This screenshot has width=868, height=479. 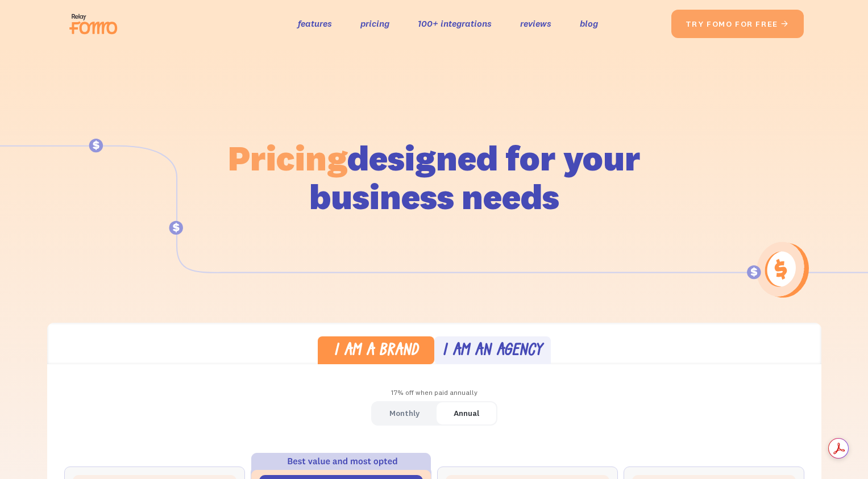 I want to click on div: I am a brand, so click(x=375, y=351).